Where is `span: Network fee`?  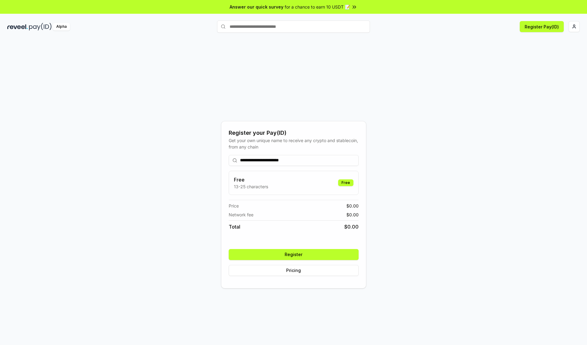 span: Network fee is located at coordinates (241, 215).